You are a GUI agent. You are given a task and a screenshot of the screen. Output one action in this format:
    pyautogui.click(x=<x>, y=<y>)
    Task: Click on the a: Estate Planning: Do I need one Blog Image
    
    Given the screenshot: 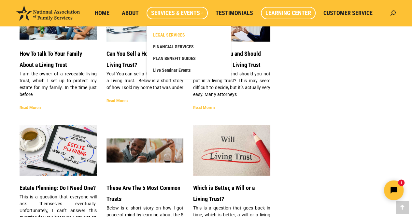 What is the action you would take?
    pyautogui.click(x=58, y=150)
    